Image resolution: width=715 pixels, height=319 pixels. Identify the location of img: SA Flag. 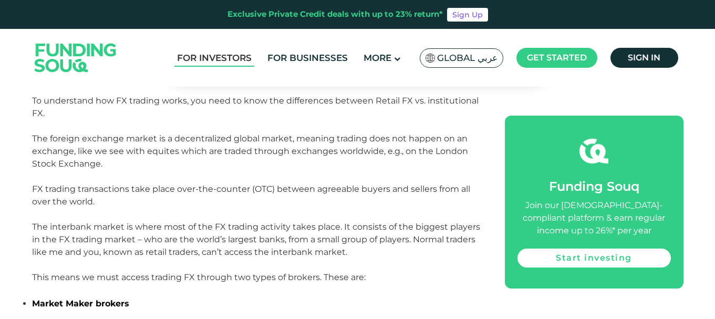
(430, 58).